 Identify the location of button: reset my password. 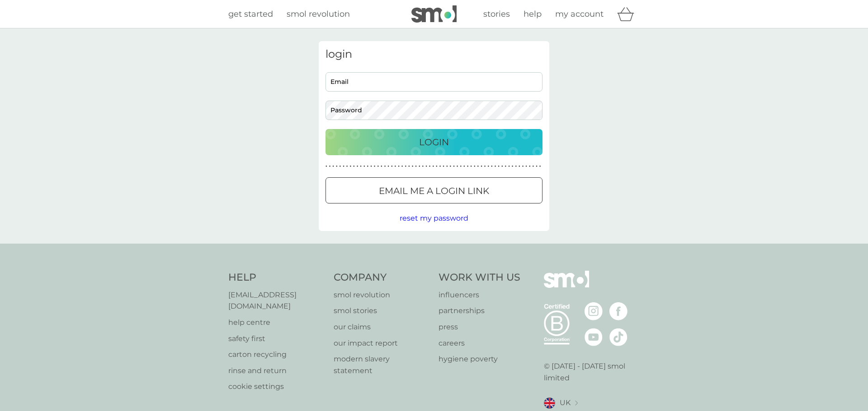
(434, 218).